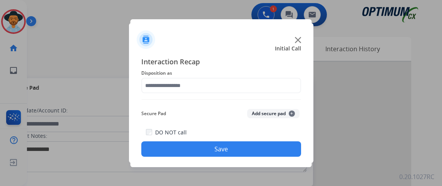  What do you see at coordinates (288, 49) in the screenshot?
I see `span: Initial Call` at bounding box center [288, 49].